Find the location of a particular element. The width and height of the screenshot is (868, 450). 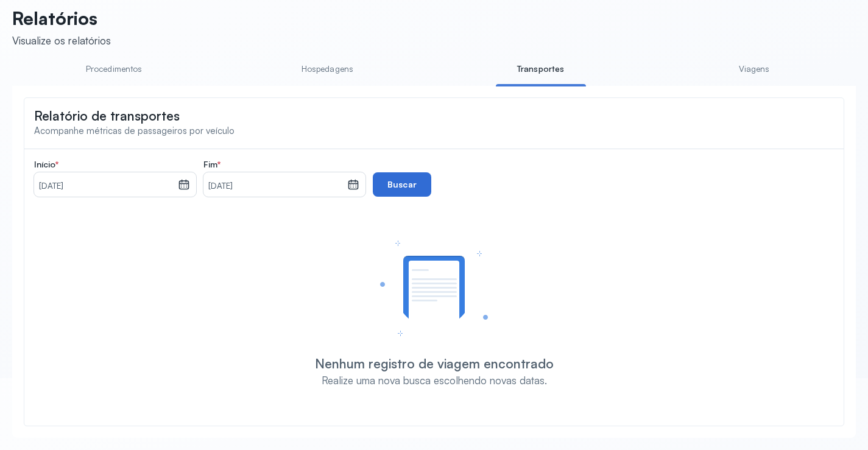

img: Ilustração de uma lista vazia indicando que não foram encontradas informações para os critérios f... is located at coordinates (434, 288).